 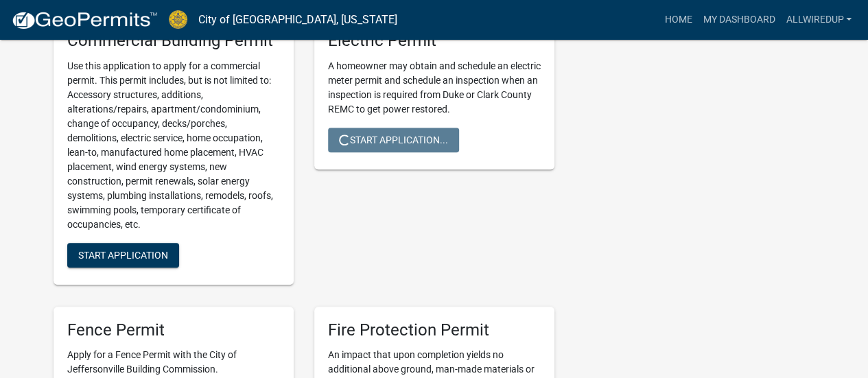 What do you see at coordinates (393, 140) in the screenshot?
I see `button: Start Application...` at bounding box center [393, 140].